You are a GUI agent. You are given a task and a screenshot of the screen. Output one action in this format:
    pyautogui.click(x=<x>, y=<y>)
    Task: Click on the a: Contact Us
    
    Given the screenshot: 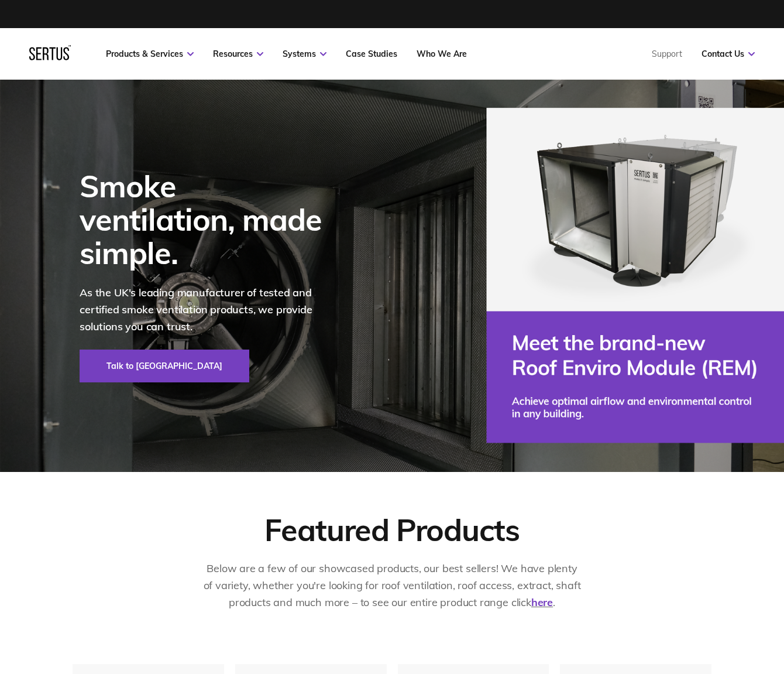 What is the action you would take?
    pyautogui.click(x=728, y=54)
    